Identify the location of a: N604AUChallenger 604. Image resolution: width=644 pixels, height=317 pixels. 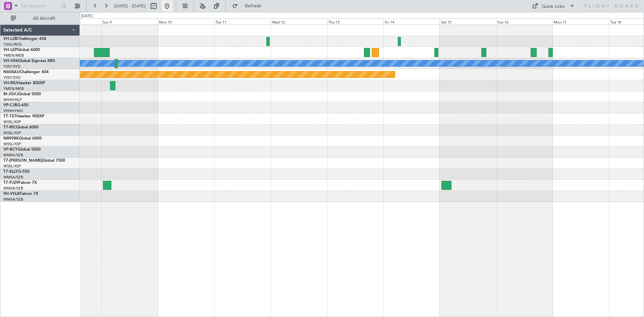
(26, 72).